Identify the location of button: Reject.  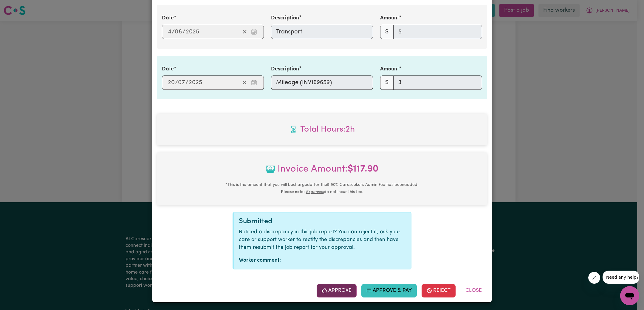
(439, 290).